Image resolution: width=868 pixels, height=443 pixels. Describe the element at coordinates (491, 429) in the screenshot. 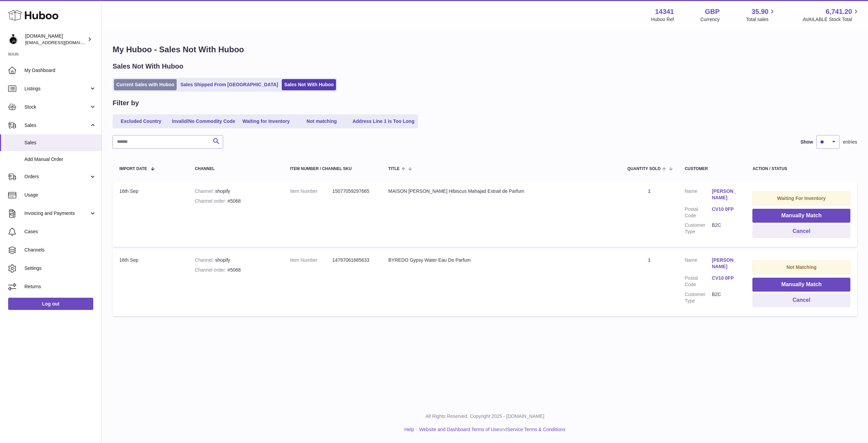

I see `li: and` at that location.